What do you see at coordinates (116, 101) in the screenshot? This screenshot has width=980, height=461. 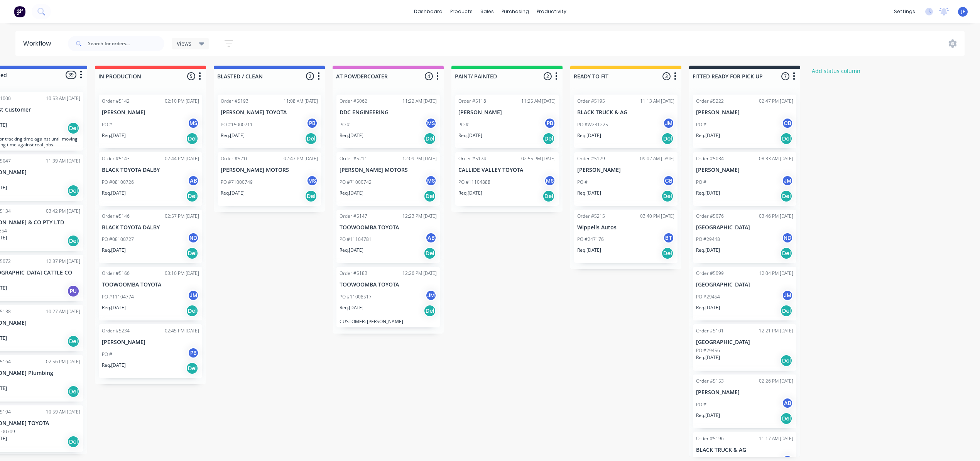 I see `div: Order #5142` at bounding box center [116, 101].